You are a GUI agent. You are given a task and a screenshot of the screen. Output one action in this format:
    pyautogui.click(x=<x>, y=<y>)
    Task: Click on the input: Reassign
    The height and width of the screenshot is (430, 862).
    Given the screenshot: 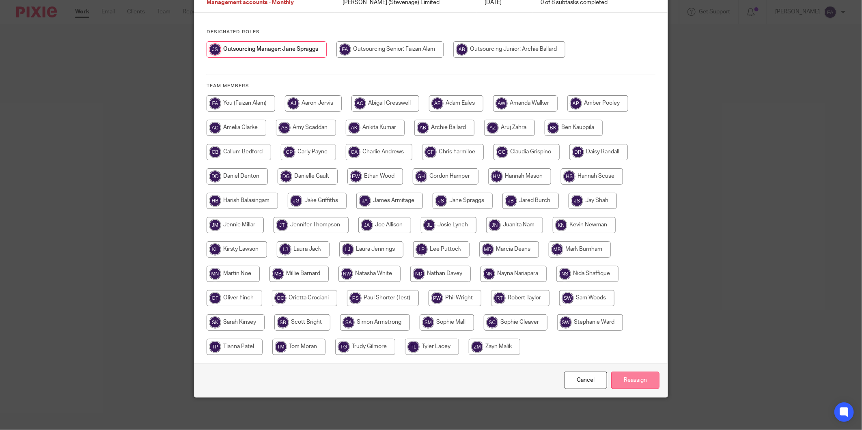 What is the action you would take?
    pyautogui.click(x=635, y=380)
    